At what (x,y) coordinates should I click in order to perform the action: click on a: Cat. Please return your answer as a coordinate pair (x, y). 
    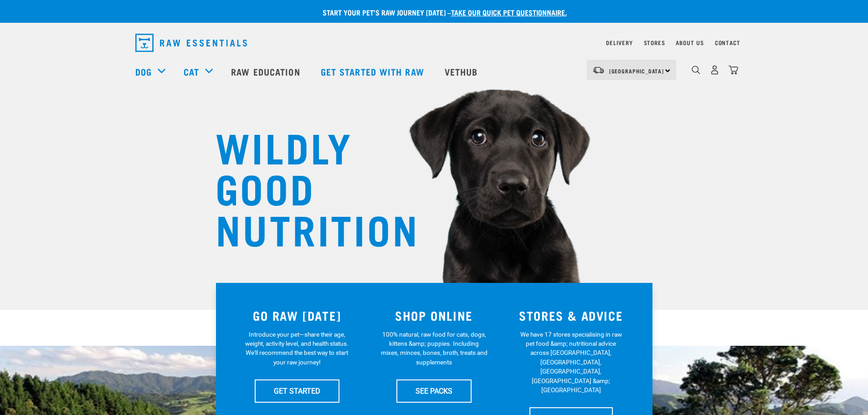
    Looking at the image, I should click on (191, 72).